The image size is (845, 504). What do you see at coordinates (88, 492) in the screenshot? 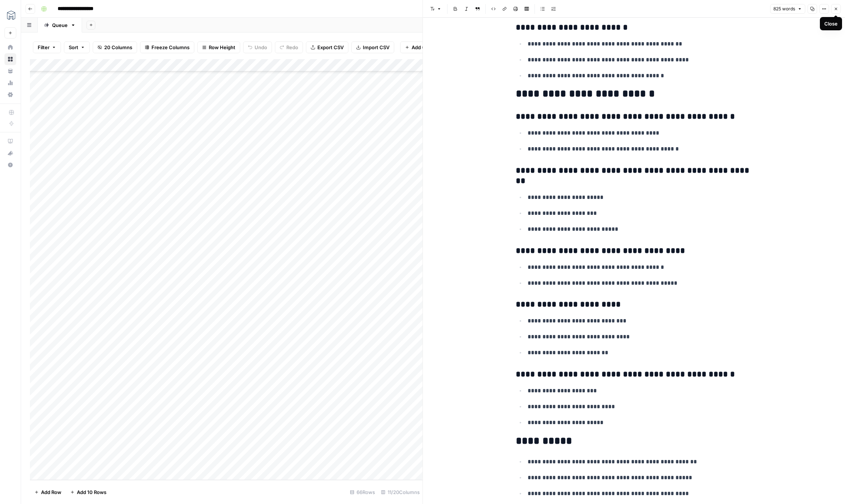
I see `button: Add 10 Rows` at bounding box center [88, 492].